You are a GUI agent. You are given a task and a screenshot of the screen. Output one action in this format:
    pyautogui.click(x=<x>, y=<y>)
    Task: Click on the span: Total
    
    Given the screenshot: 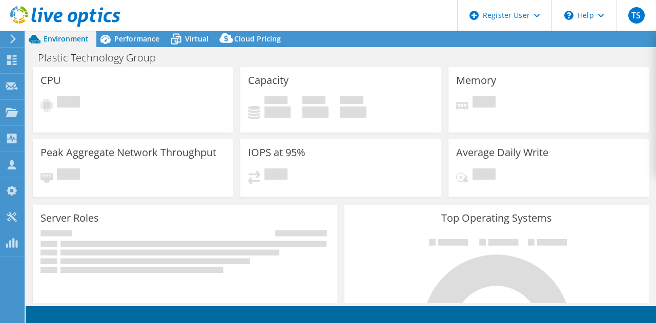 What is the action you would take?
    pyautogui.click(x=352, y=101)
    